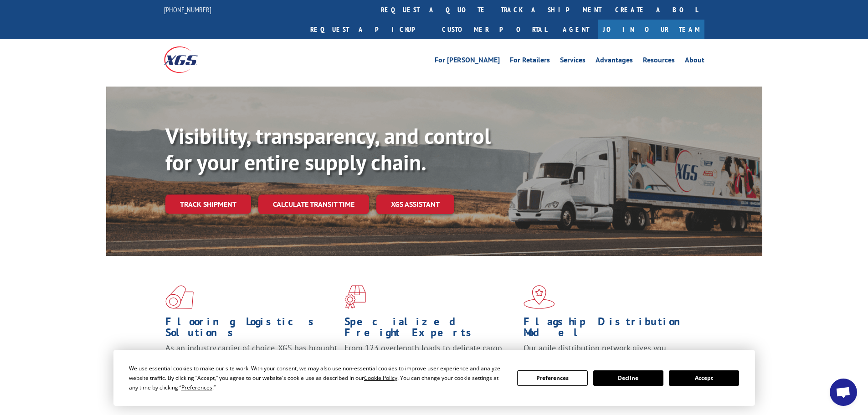  I want to click on a: Resources, so click(659, 62).